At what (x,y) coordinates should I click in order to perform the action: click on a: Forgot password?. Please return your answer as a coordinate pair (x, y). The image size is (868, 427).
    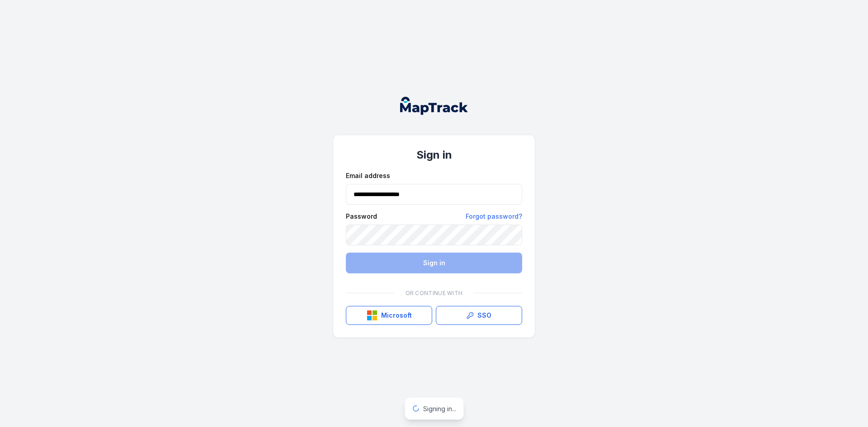
    Looking at the image, I should click on (493, 217).